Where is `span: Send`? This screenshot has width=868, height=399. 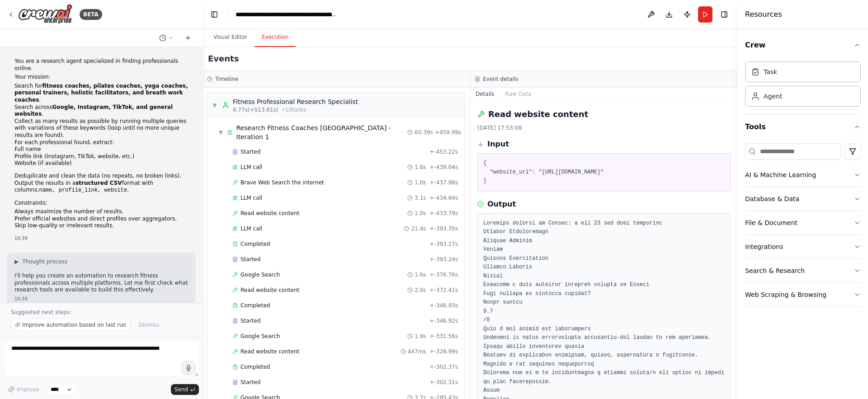
span: Send is located at coordinates (182, 389).